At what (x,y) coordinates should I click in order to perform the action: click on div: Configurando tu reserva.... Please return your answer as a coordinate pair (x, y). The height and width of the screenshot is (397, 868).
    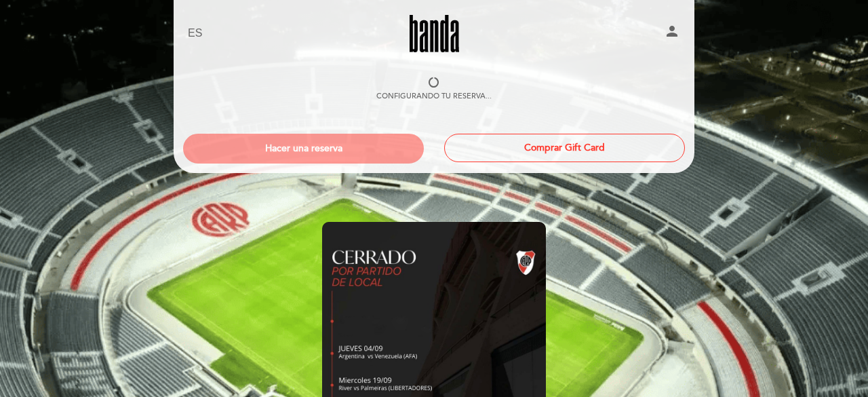
    Looking at the image, I should click on (434, 96).